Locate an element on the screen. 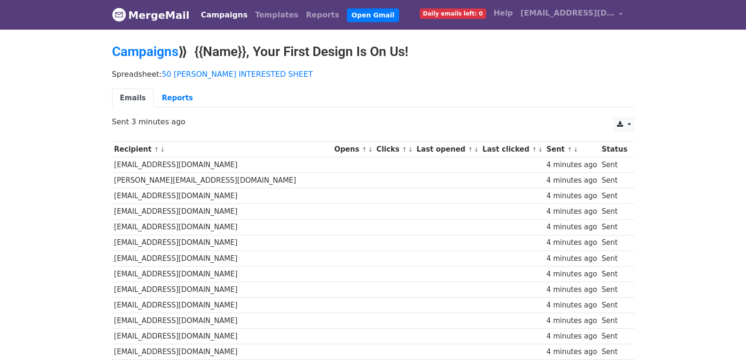  span: Daily emails left: 0 is located at coordinates (453, 14).